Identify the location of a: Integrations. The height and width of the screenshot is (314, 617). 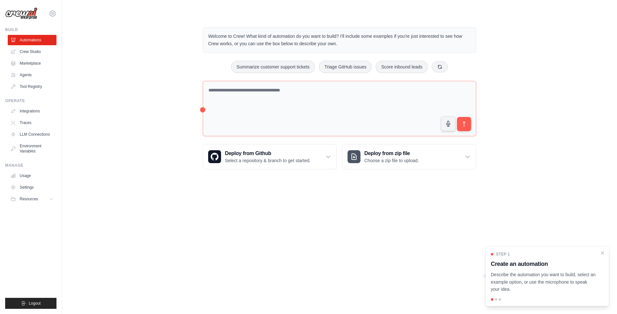
(32, 111).